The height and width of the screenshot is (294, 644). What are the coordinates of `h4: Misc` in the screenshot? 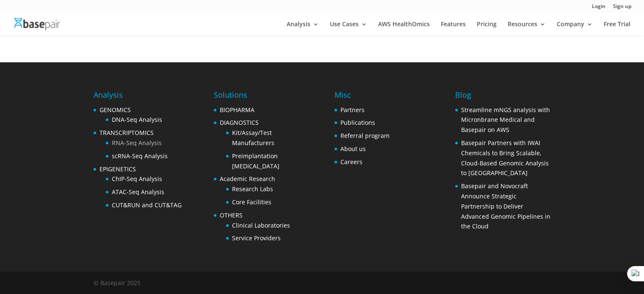 It's located at (362, 97).